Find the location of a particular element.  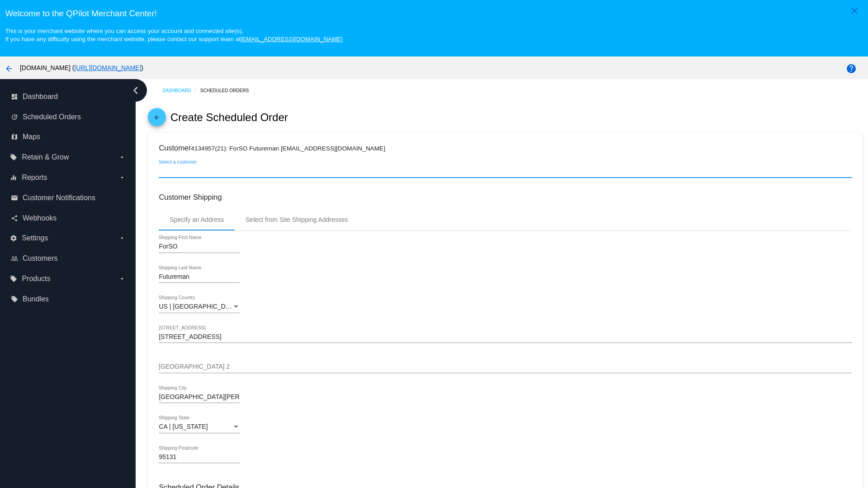

mat-select: Shipping Country is located at coordinates (200, 307).